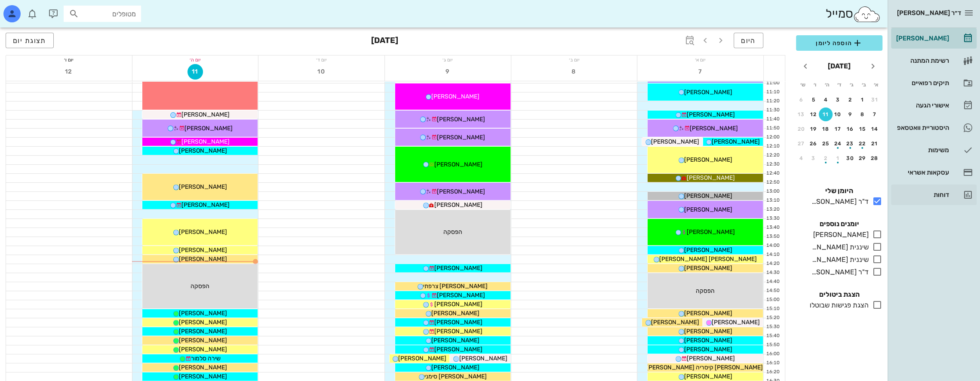 The width and height of the screenshot is (980, 381). What do you see at coordinates (321, 72) in the screenshot?
I see `button: 10` at bounding box center [321, 72].